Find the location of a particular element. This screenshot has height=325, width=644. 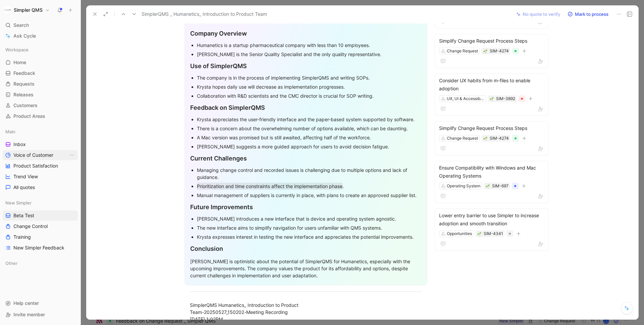

button: View actions is located at coordinates (72, 155).